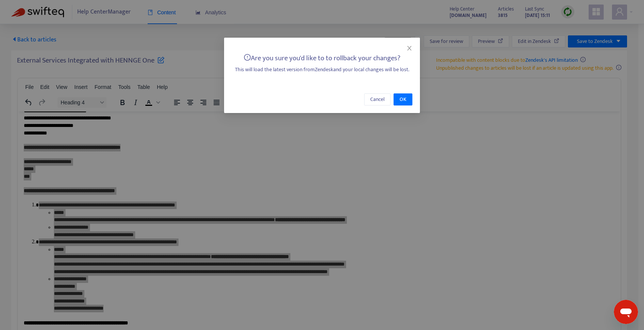 This screenshot has height=330, width=644. Describe the element at coordinates (409, 48) in the screenshot. I see `button: Close` at that location.